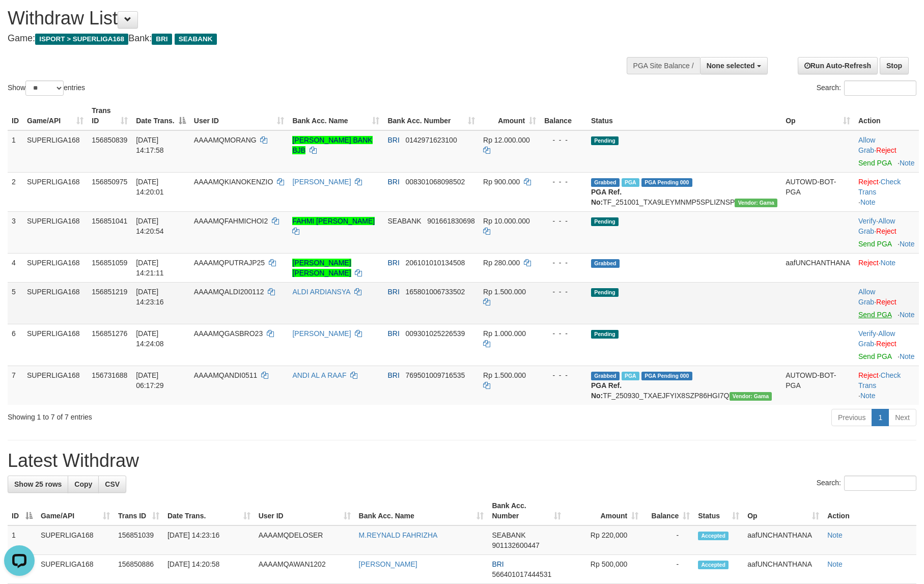 The height and width of the screenshot is (584, 924). What do you see at coordinates (47, 88) in the screenshot?
I see `label: Show entries` at bounding box center [47, 88].